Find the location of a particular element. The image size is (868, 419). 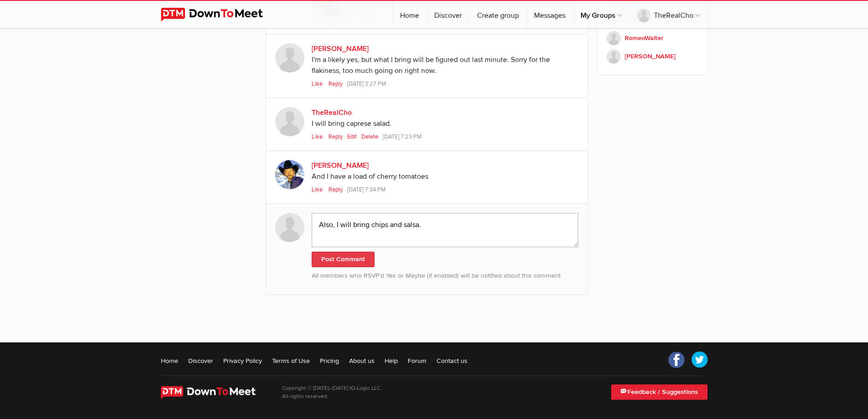

img: RomeoWalter is located at coordinates (613, 38).